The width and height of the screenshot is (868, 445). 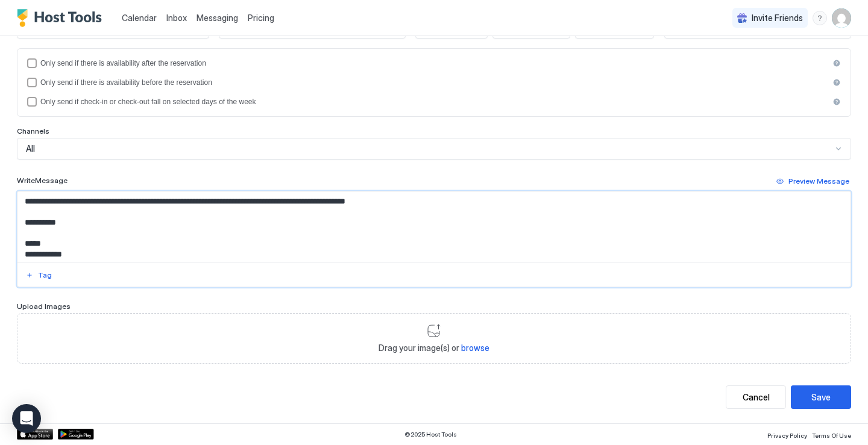 I want to click on textarea: Input Field, so click(x=429, y=227).